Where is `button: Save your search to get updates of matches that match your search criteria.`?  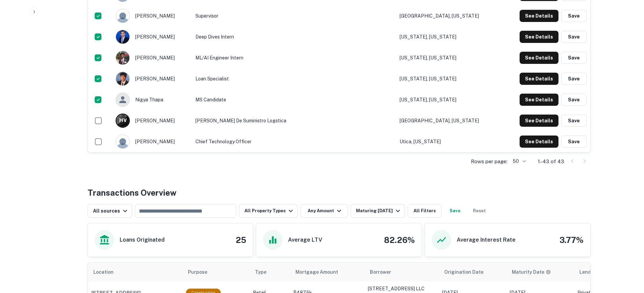 button: Save your search to get updates of matches that match your search criteria. is located at coordinates (455, 211).